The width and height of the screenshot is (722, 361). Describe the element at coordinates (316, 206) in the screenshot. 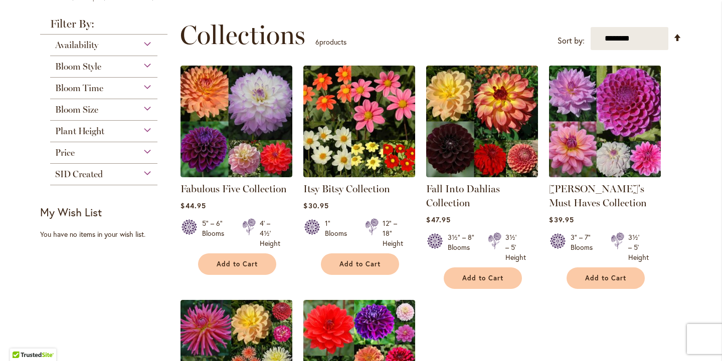

I see `span: $30.95` at that location.